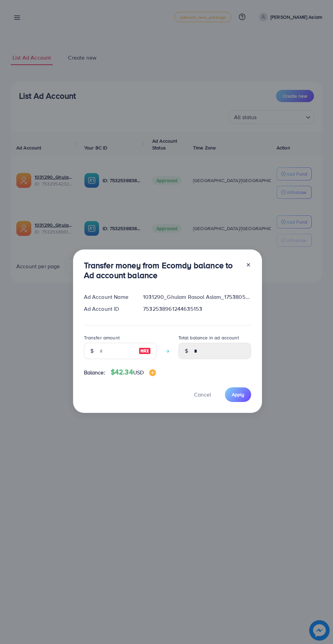 This screenshot has width=333, height=644. Describe the element at coordinates (208, 337) in the screenshot. I see `label: Total balance in ad account` at that location.